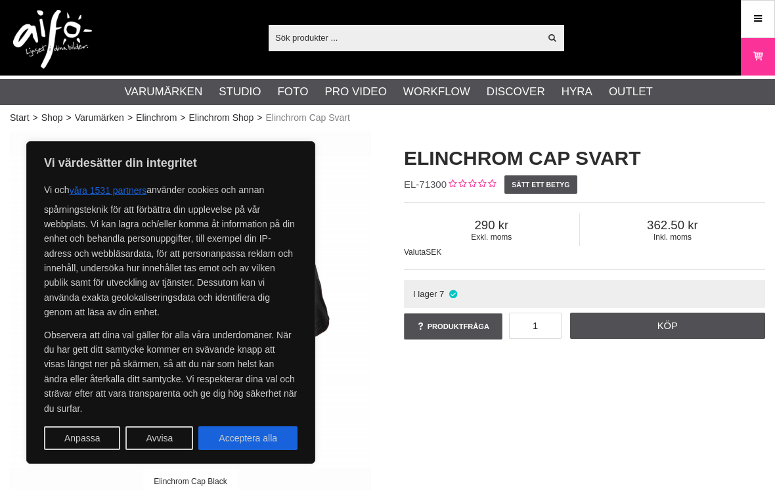  Describe the element at coordinates (20, 118) in the screenshot. I see `a: Start` at that location.